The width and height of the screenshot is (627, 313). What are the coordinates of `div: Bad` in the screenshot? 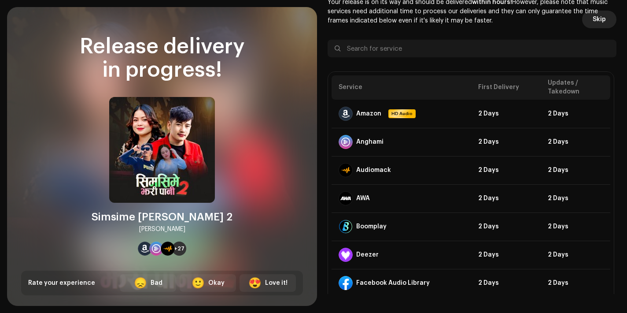 It's located at (156, 283).